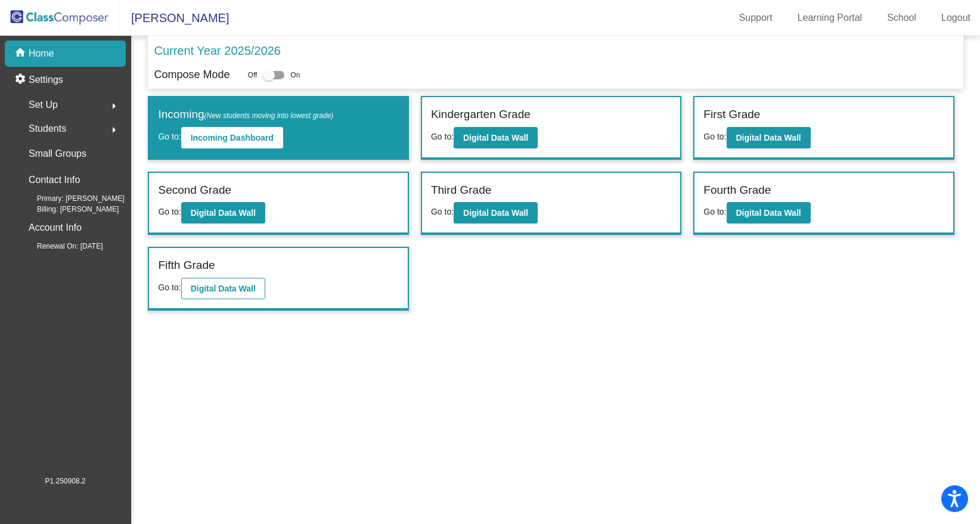 The image size is (980, 524). Describe the element at coordinates (57, 154) in the screenshot. I see `p: Small Groups` at that location.